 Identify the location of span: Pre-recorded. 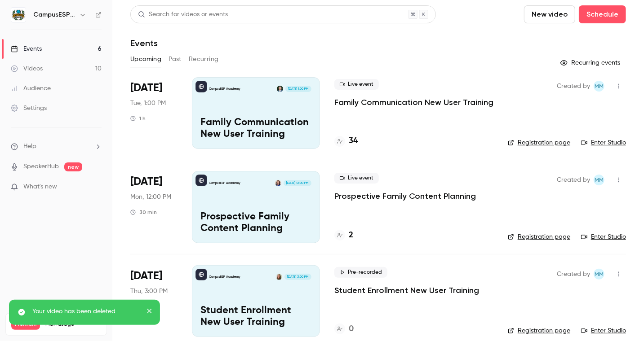
(361, 272).